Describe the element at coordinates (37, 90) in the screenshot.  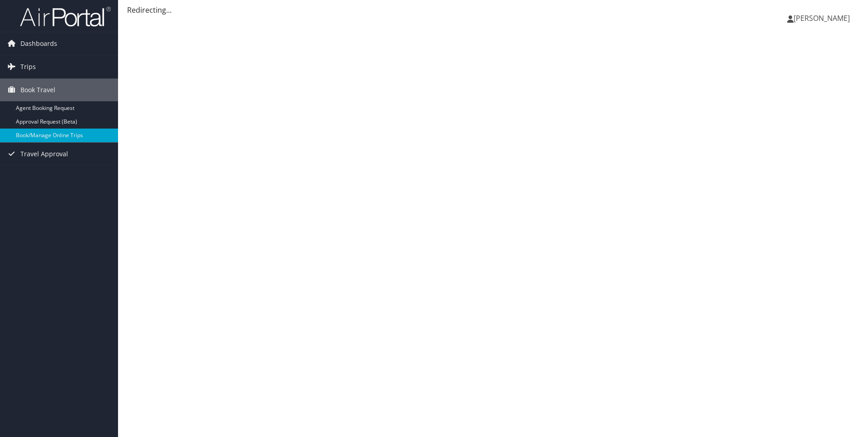
I see `span: Book Travel` at that location.